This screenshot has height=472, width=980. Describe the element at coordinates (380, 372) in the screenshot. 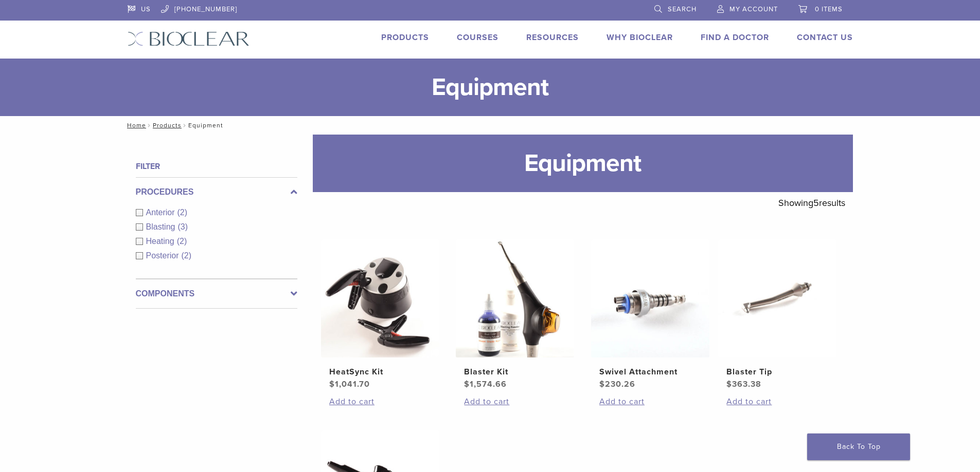

I see `h2: HeatSync Kit` at that location.